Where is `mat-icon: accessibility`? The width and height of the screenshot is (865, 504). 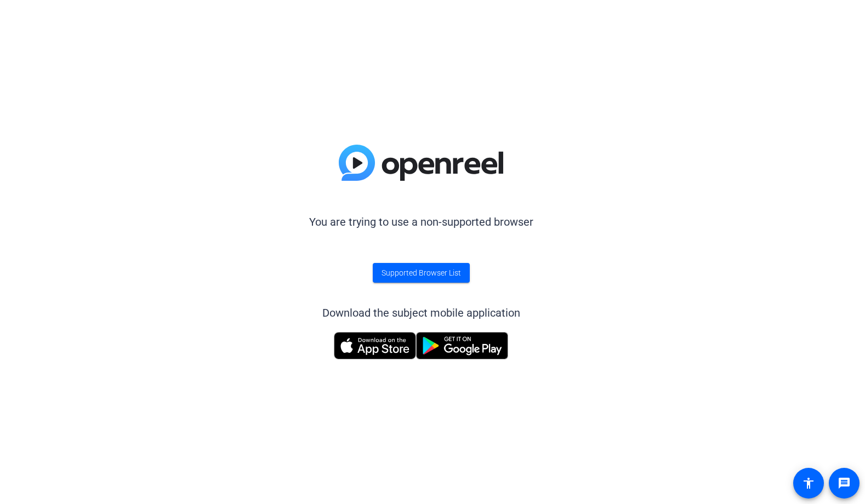
mat-icon: accessibility is located at coordinates (809, 483).